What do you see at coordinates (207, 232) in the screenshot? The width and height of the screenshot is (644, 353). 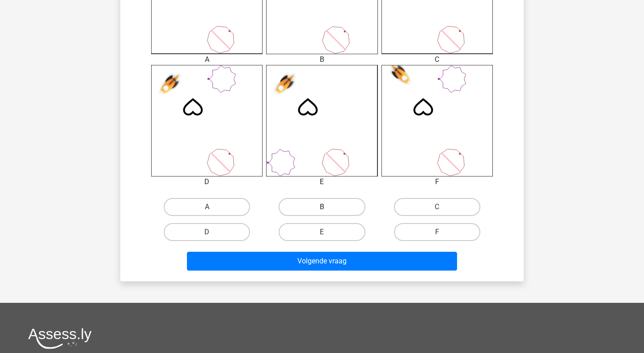 I see `label: D` at bounding box center [207, 232].